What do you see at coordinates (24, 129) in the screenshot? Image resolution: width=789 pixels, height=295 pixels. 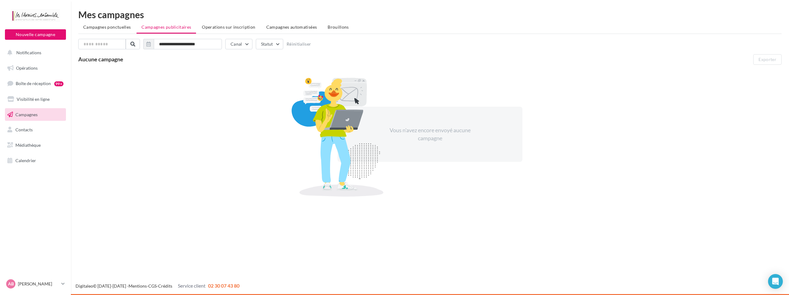 I see `span: Contacts` at bounding box center [24, 129].